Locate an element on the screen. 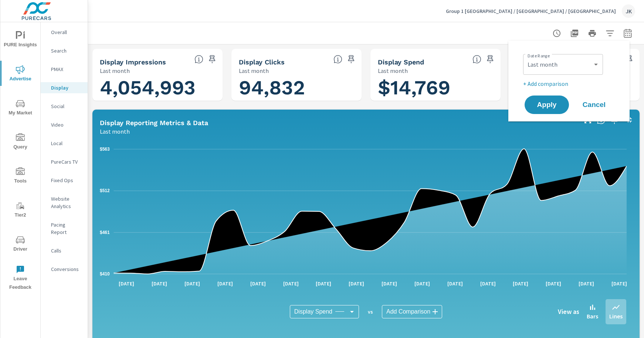  button: Apply Filters is located at coordinates (610, 33).